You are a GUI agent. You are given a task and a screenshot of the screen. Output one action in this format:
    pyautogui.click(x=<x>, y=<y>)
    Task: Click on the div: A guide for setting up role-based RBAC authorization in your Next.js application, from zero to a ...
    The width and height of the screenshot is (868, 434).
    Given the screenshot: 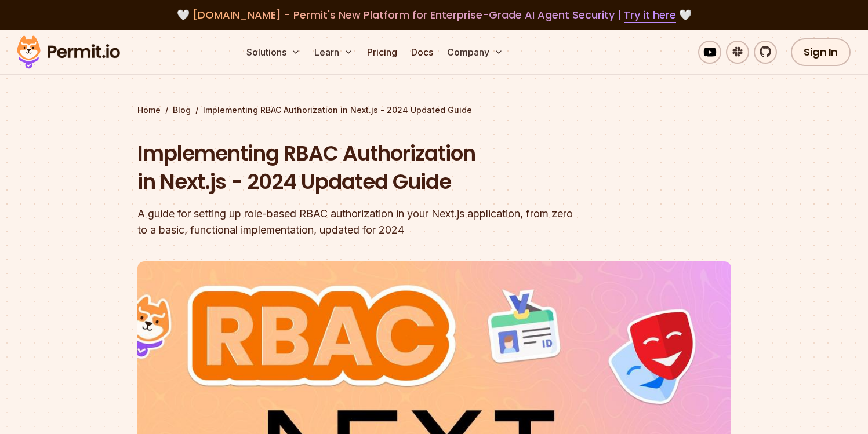 What is the action you would take?
    pyautogui.click(x=360, y=222)
    